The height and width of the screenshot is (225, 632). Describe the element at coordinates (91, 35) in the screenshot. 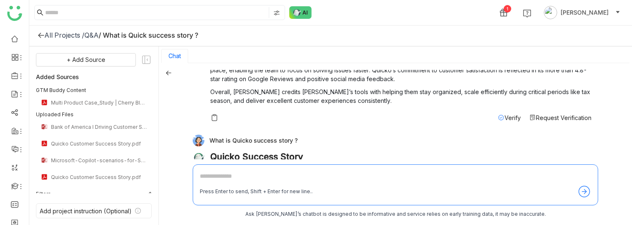

I see `div: Q&A` at that location.